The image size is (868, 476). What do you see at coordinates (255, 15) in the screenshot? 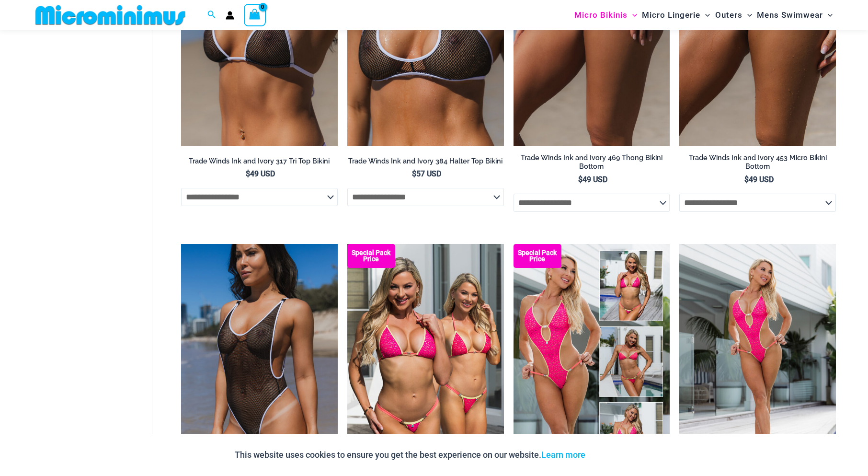
I see `a: View Shopping Cart, empty` at bounding box center [255, 15].